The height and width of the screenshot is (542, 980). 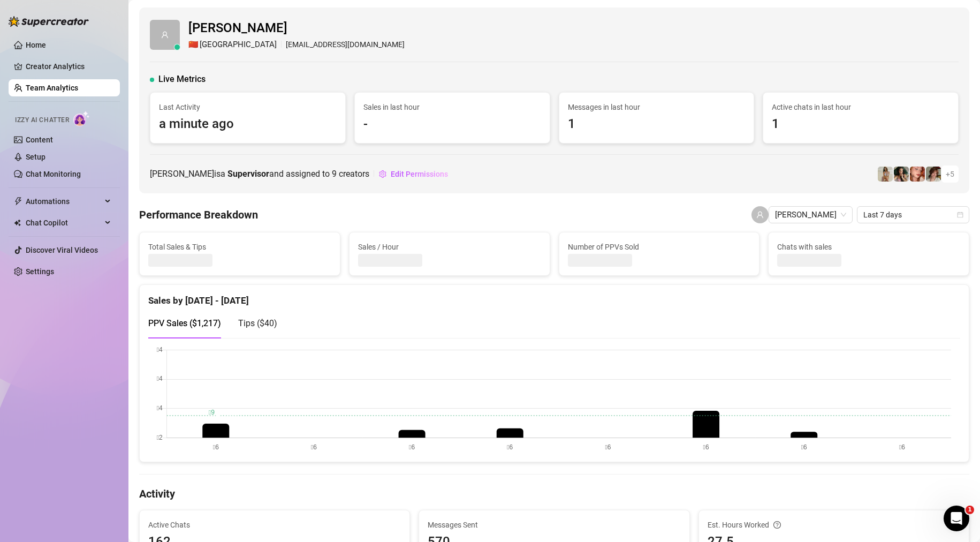 What do you see at coordinates (182, 79) in the screenshot?
I see `span: Live Metrics` at bounding box center [182, 79].